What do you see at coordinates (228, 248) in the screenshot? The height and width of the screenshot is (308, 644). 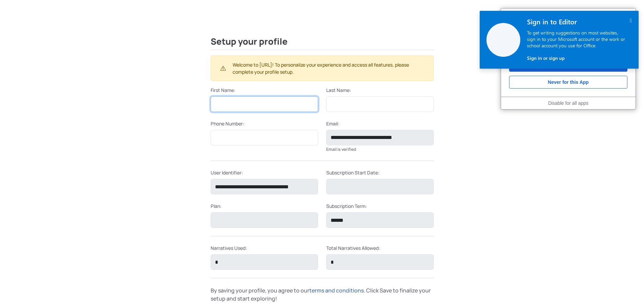 I see `label: Narratives Used:` at bounding box center [228, 248].